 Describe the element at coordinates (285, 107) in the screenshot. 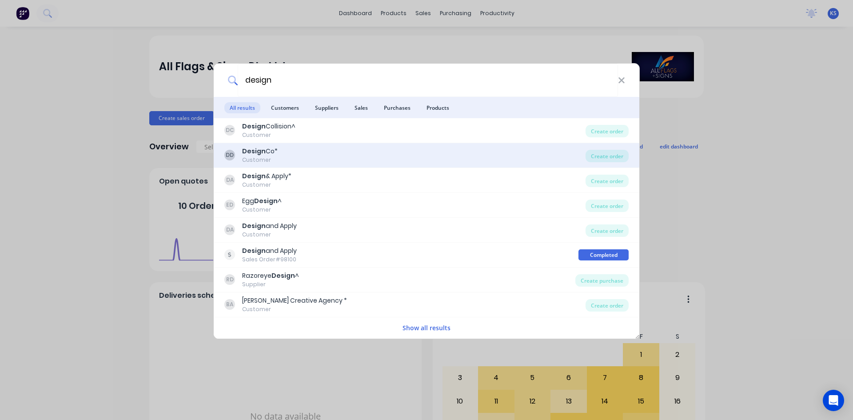

I see `span: Customers` at that location.